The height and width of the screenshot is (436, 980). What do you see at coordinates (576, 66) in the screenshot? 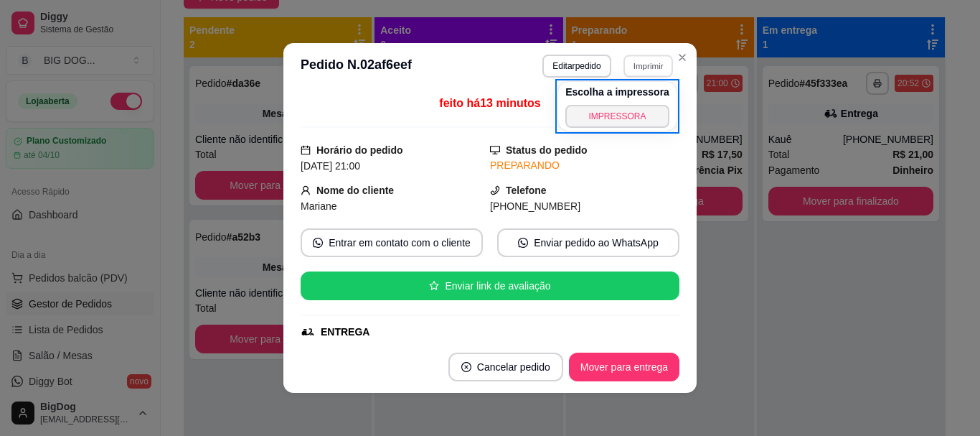
I see `button: Editarpedido` at bounding box center [576, 66].